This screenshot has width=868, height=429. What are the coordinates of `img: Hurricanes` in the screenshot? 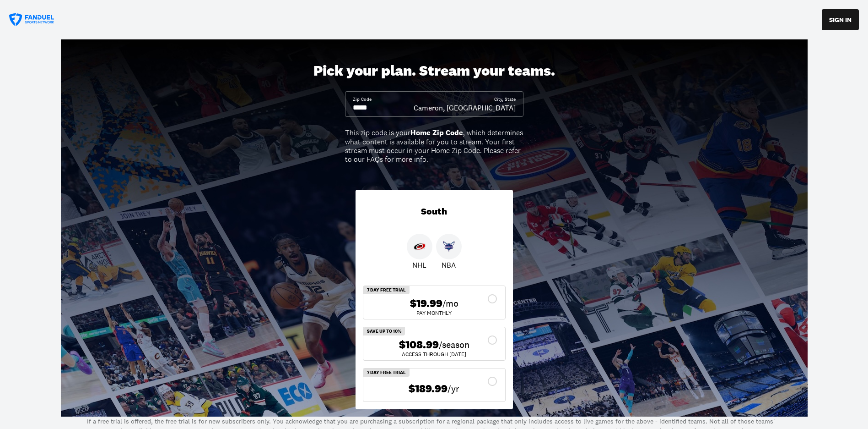 It's located at (420, 246).